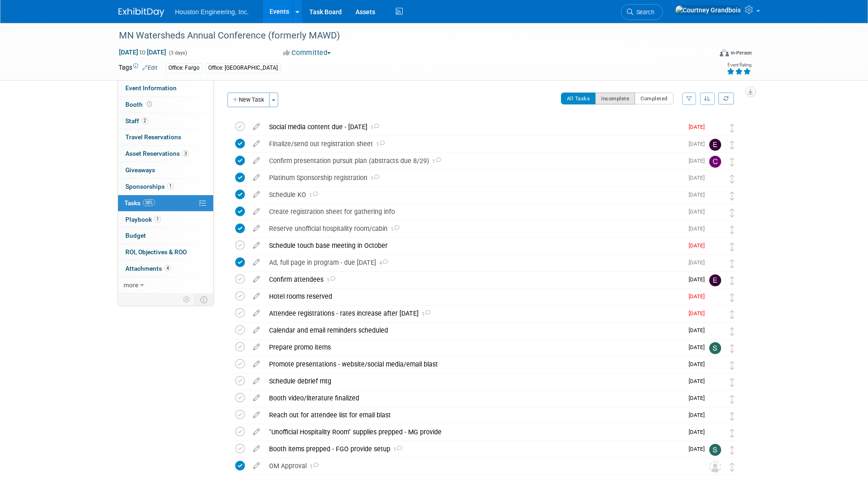 The image size is (868, 492). I want to click on span: Budget, so click(136, 235).